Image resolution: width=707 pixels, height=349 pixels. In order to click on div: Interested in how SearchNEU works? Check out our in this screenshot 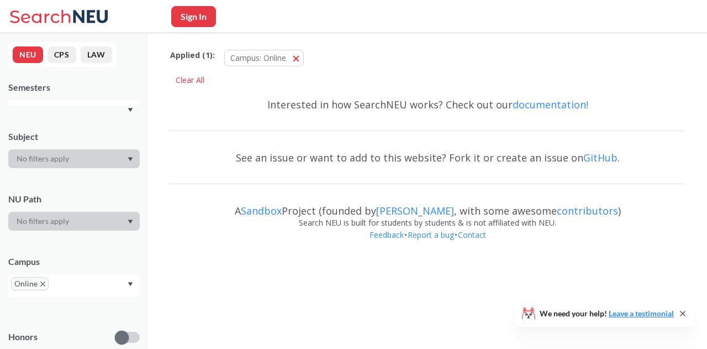, I will do `click(428, 104)`.